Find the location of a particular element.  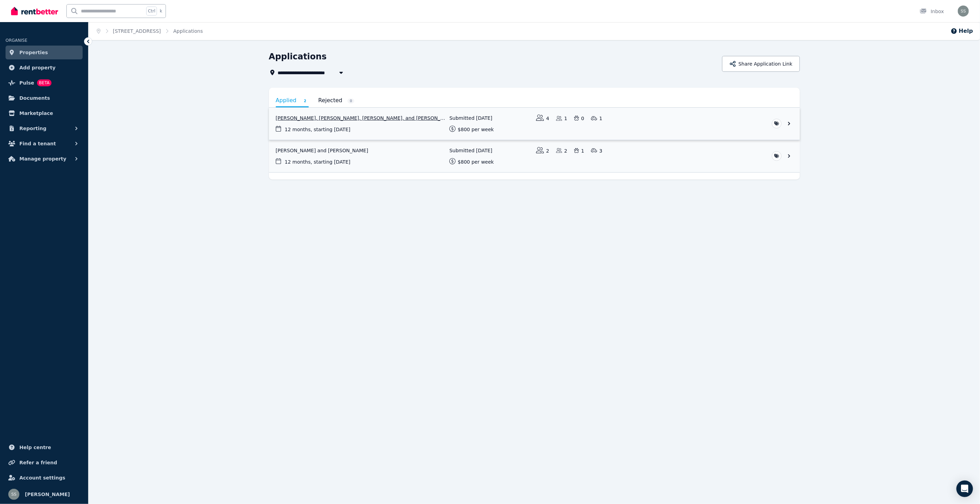

div: Open Intercom Messenger is located at coordinates (964, 489).